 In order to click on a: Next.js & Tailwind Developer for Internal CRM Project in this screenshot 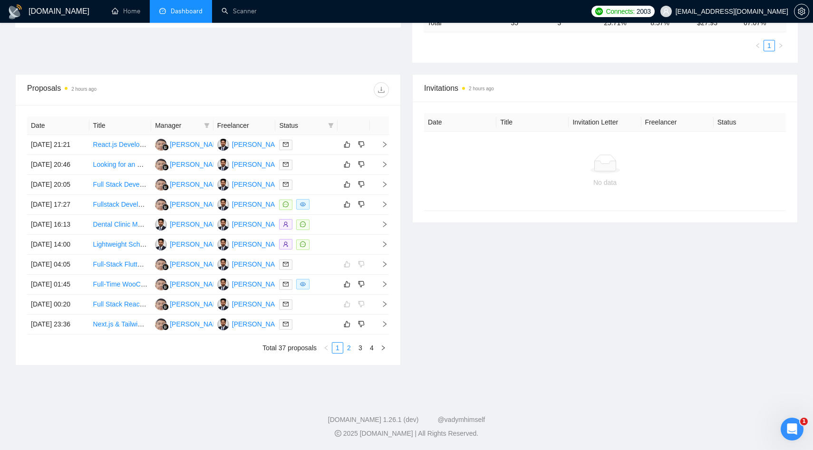, I will do `click(172, 324)`.